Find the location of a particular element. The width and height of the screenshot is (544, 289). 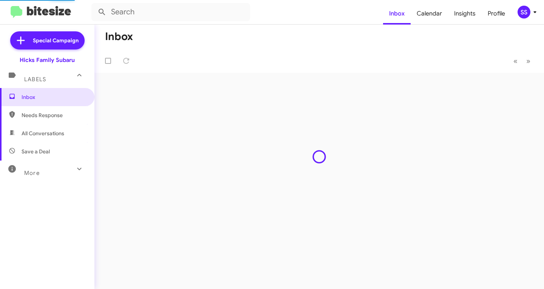

h1: Inbox is located at coordinates (119, 37).